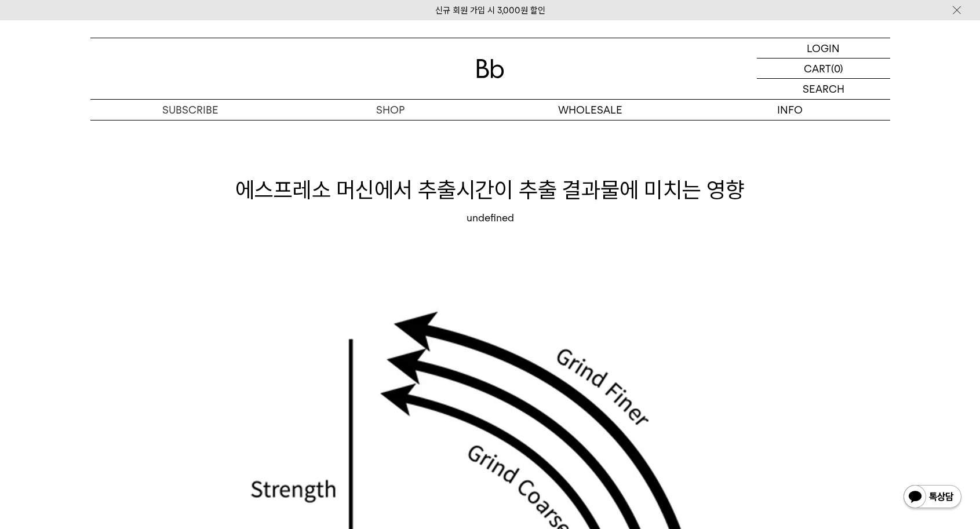  What do you see at coordinates (836, 69) in the screenshot?
I see `p: (0)` at bounding box center [836, 69].